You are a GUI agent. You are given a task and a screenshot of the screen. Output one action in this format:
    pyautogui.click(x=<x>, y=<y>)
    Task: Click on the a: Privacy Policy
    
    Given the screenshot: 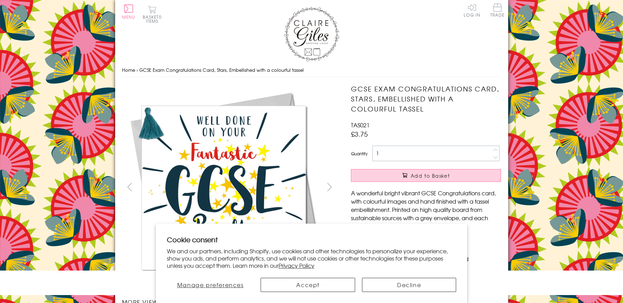 What is the action you would take?
    pyautogui.click(x=297, y=265)
    